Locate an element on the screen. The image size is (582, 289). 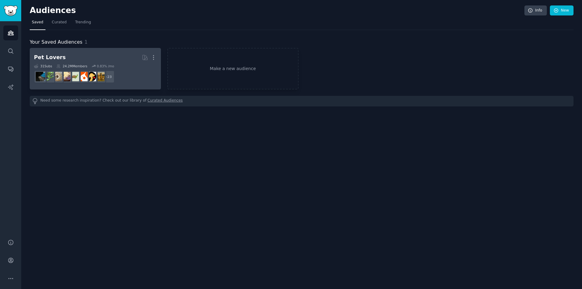
div: + 23 is located at coordinates (108, 77).